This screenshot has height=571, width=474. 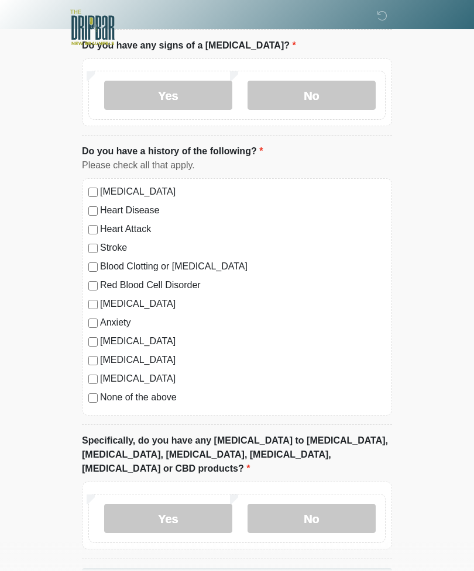 I want to click on label: Anxiety, so click(x=243, y=323).